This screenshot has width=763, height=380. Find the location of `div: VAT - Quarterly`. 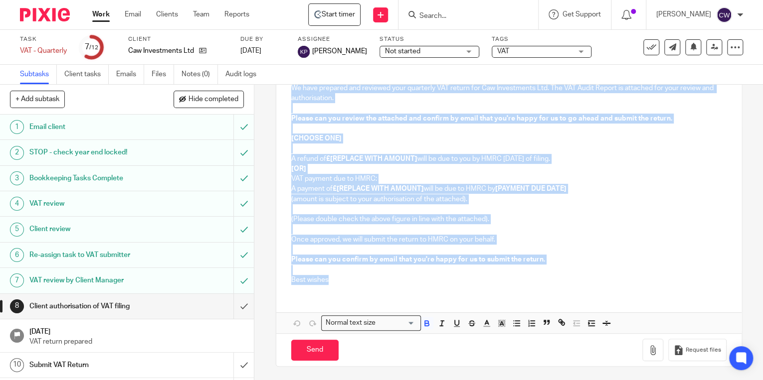

div: VAT - Quarterly is located at coordinates (43, 51).